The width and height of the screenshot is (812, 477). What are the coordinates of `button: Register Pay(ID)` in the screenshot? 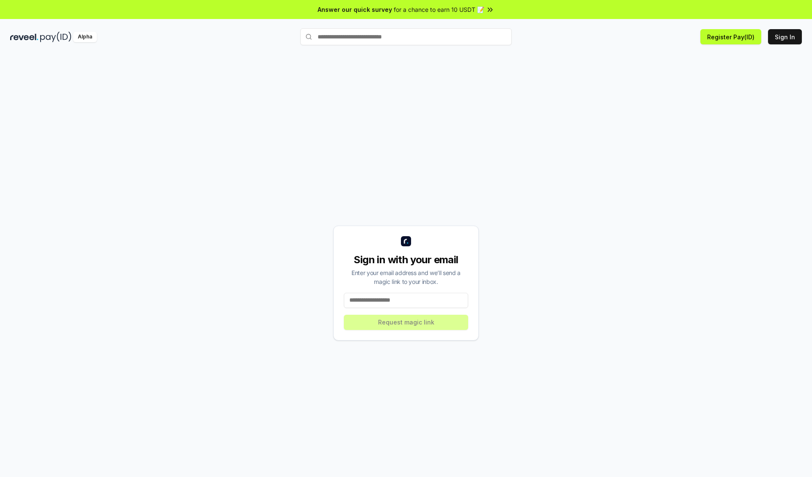 It's located at (731, 37).